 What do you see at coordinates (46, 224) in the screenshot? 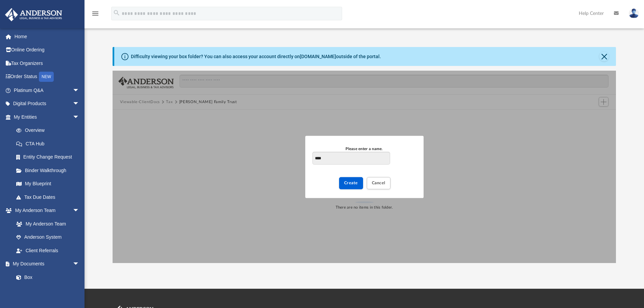
I see `a: My Anderson Team` at bounding box center [46, 224].